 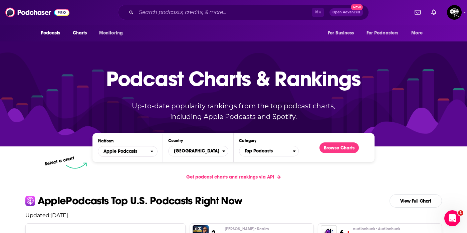 I want to click on span: For Business, so click(x=341, y=33).